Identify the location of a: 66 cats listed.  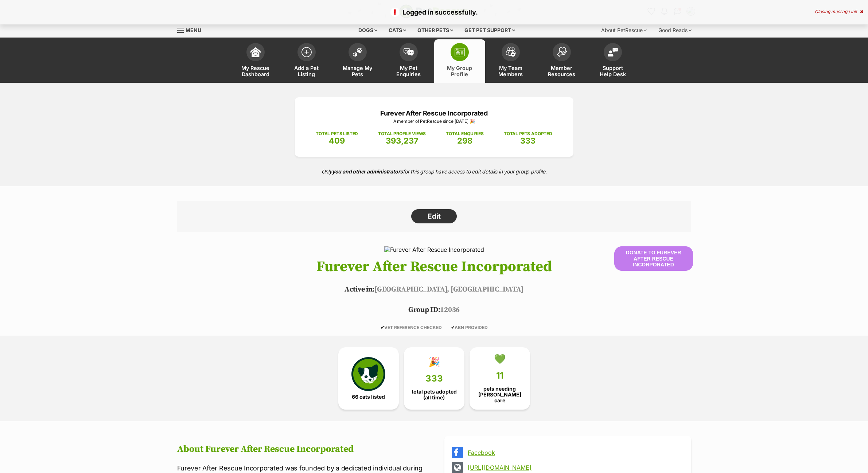
(369, 378).